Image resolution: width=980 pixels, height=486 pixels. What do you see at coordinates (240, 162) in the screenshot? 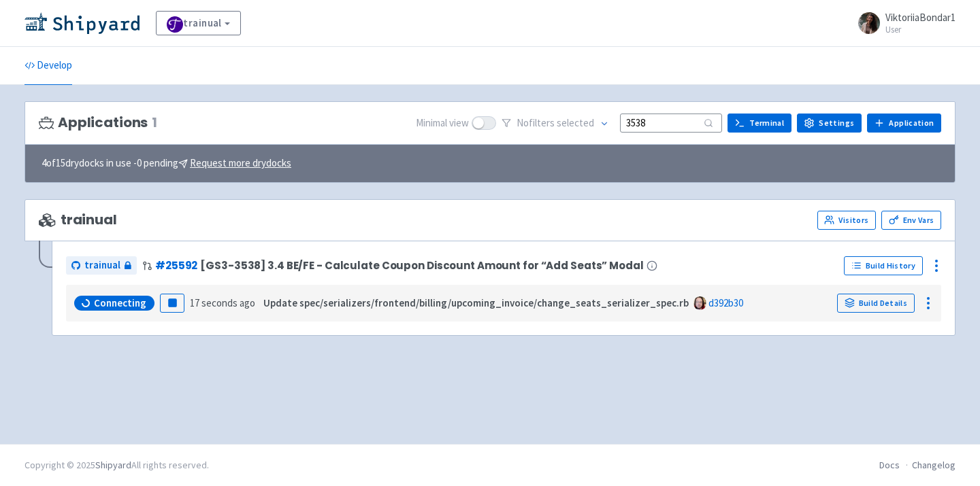
I see `u: Request more drydocks` at bounding box center [240, 162].